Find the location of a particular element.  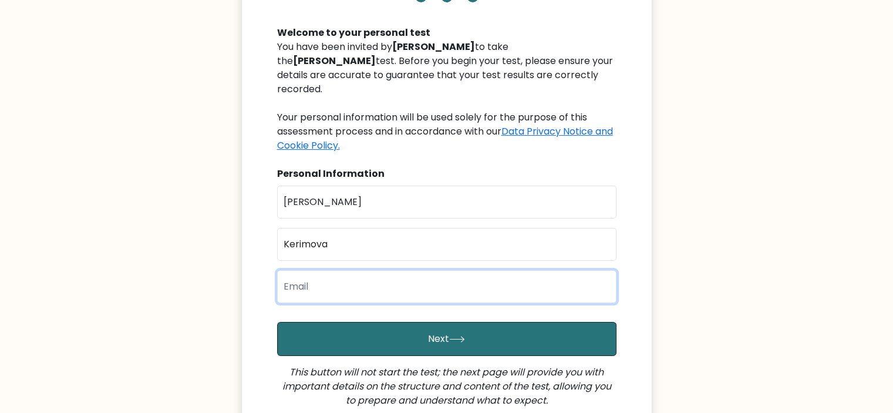

div: Welcome to your personal test is located at coordinates (447, 33).